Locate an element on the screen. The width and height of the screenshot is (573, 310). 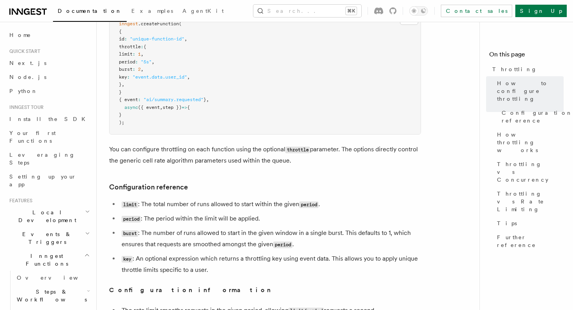
span: Next.js is located at coordinates (28, 63).